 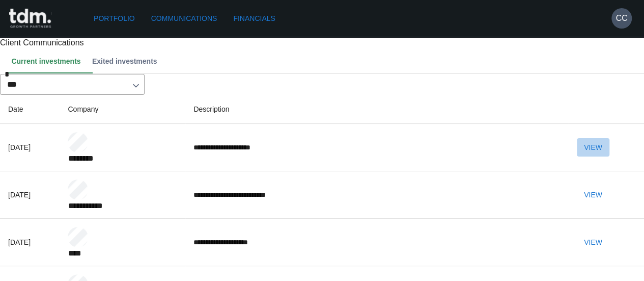 I want to click on th: Company, so click(x=122, y=109).